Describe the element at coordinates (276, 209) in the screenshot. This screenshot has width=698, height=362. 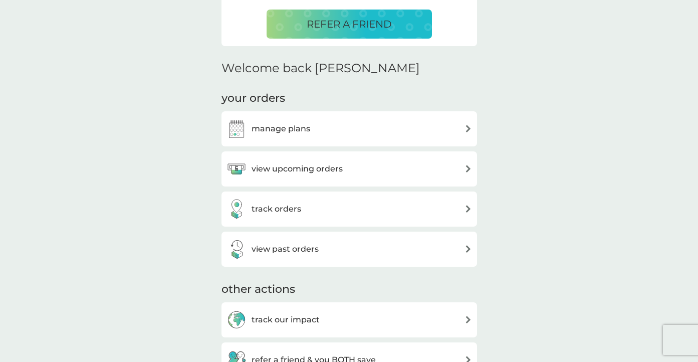
I see `h3: track orders` at that location.